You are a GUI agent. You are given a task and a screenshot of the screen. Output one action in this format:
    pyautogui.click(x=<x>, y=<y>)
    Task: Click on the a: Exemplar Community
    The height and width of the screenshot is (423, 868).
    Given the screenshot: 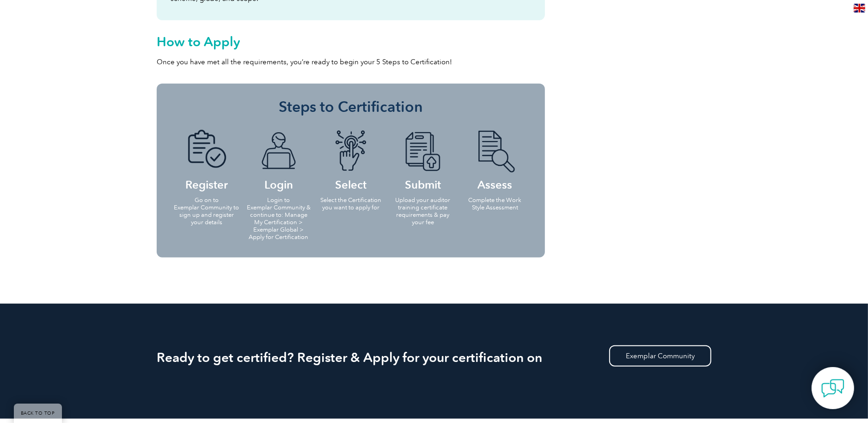 What is the action you would take?
    pyautogui.click(x=660, y=356)
    